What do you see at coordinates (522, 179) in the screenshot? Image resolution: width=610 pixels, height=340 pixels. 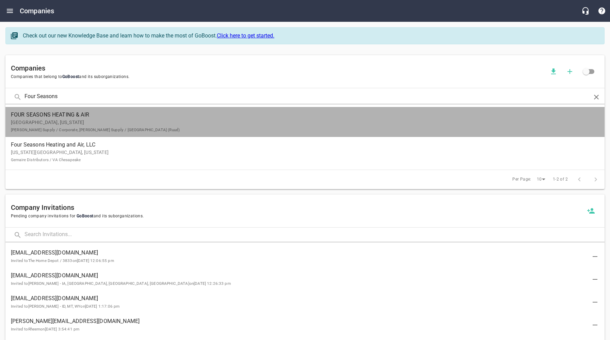 I see `span: Per Page:` at bounding box center [522, 179].